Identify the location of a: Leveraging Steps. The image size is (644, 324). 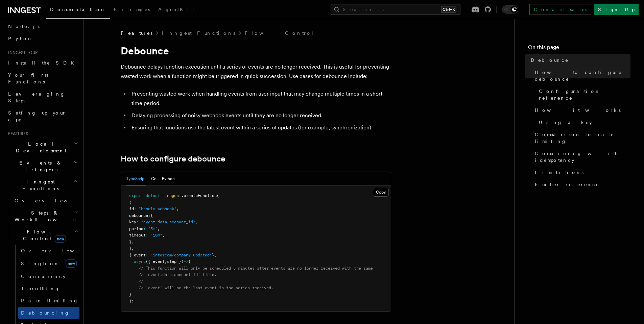
(42, 98).